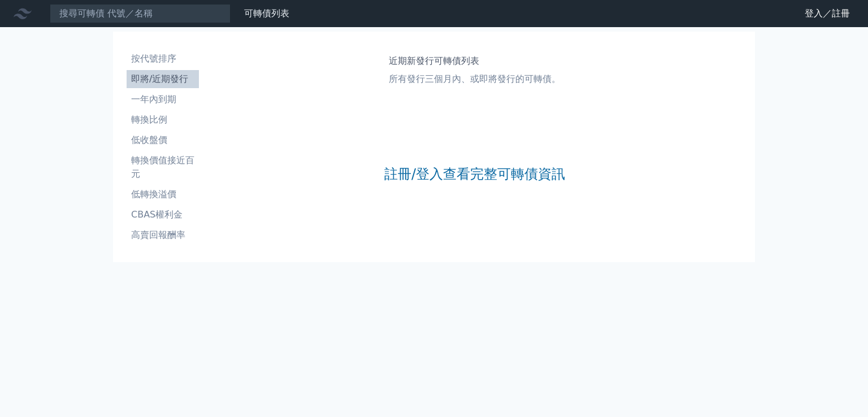 The height and width of the screenshot is (417, 868). I want to click on a: 一年內到期, so click(163, 100).